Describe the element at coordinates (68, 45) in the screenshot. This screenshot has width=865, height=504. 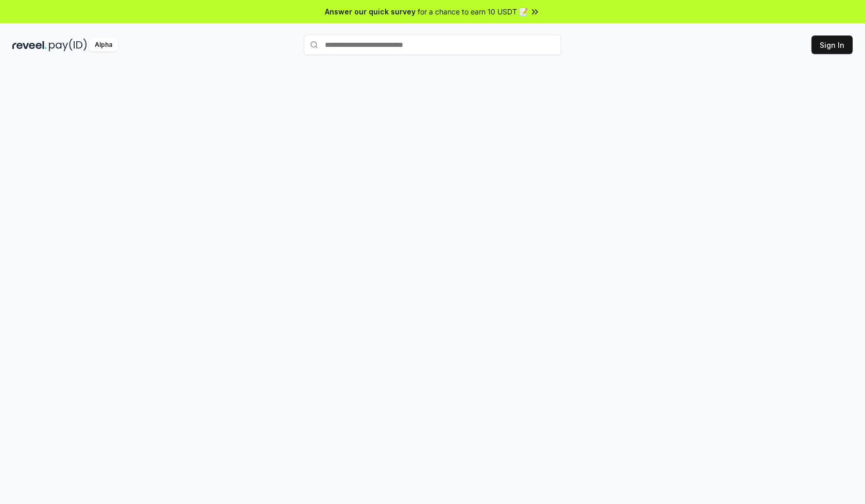
I see `img: pay_id` at that location.